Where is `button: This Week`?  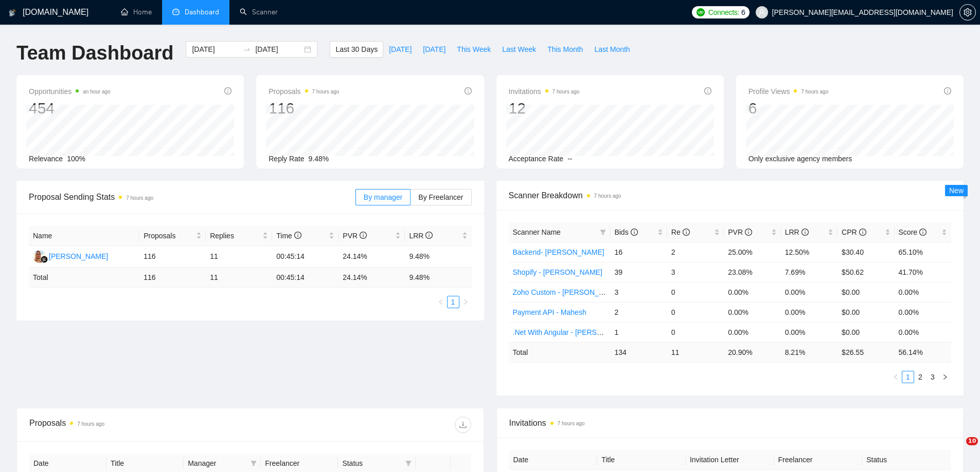
button: This Week is located at coordinates (474, 49).